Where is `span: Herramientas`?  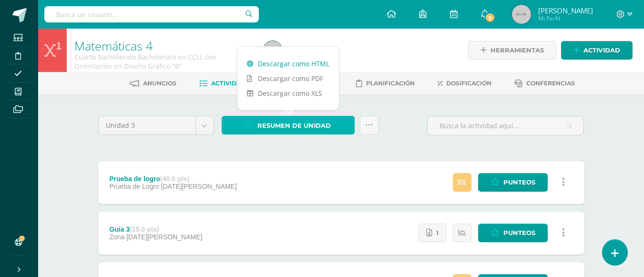
span: Herramientas is located at coordinates (517, 50).